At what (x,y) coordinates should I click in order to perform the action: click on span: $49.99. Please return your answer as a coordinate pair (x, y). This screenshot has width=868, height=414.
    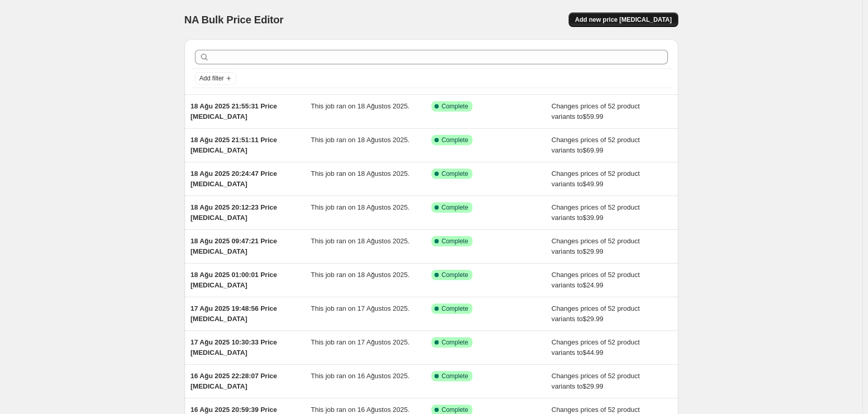
    Looking at the image, I should click on (593, 184).